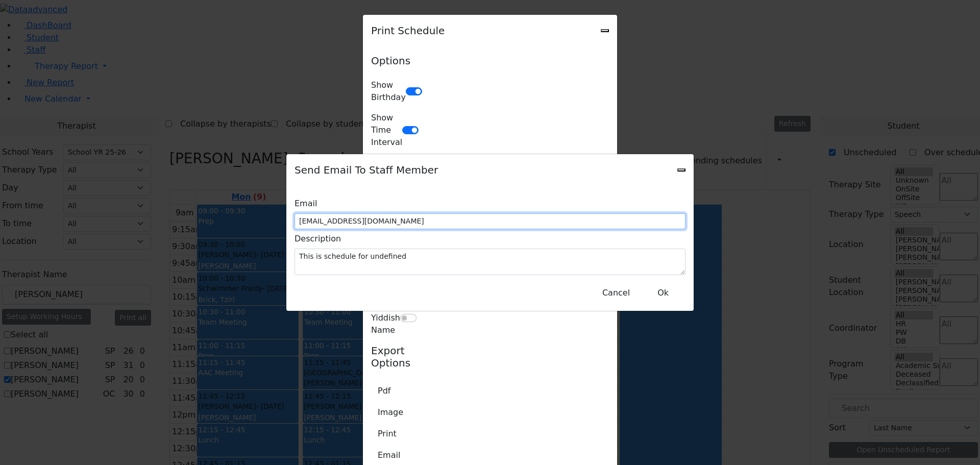 Image resolution: width=980 pixels, height=465 pixels. I want to click on label: Description, so click(318, 239).